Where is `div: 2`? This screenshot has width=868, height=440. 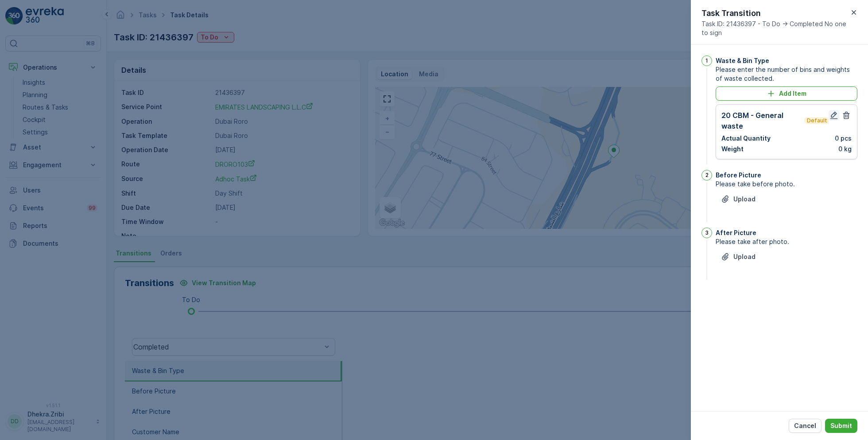
div: 2 is located at coordinates (707, 175).